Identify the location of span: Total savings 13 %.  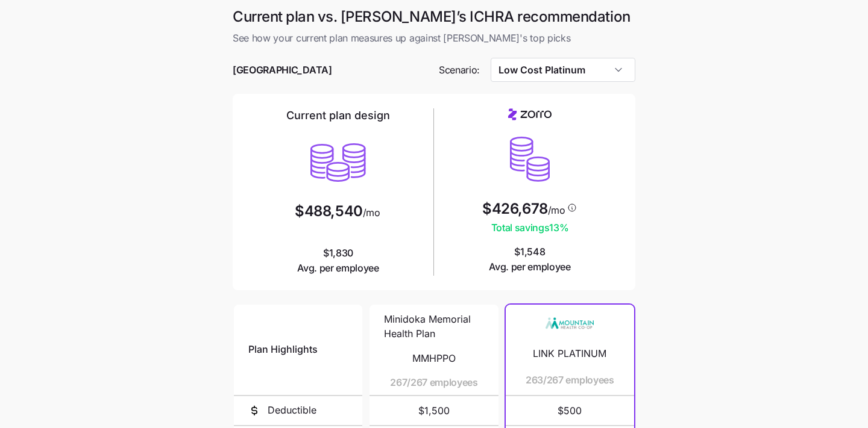
(529, 227).